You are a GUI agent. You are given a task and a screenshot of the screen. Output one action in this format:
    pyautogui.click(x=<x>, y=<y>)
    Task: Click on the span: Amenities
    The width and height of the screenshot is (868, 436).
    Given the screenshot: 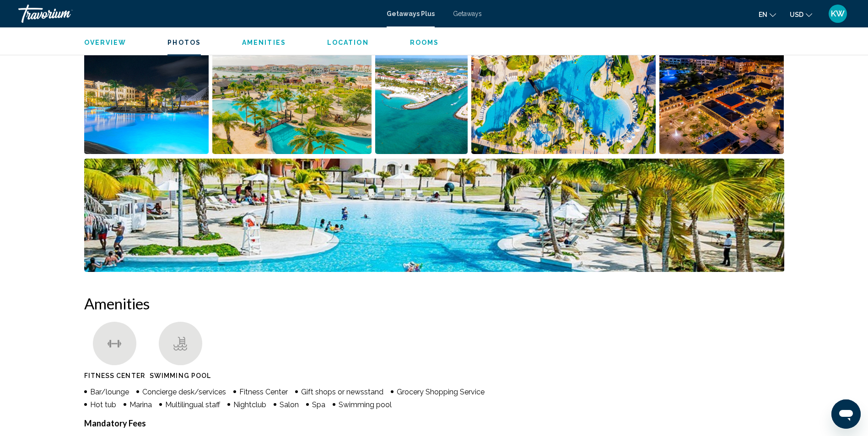 What is the action you would take?
    pyautogui.click(x=264, y=43)
    